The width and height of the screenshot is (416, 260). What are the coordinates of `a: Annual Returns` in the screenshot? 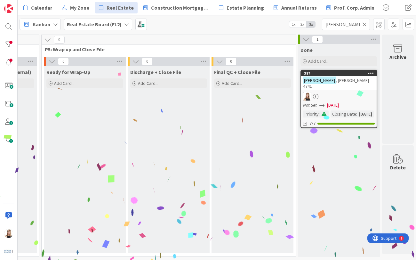 It's located at (295, 8).